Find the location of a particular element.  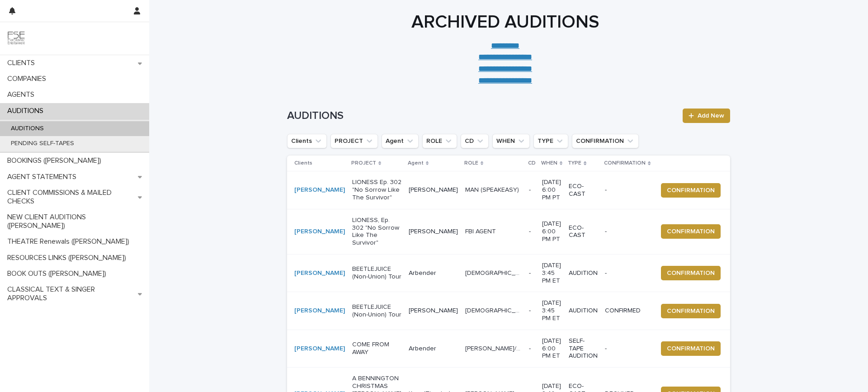

p: PENDING SELF-TAPES is located at coordinates (43, 143).